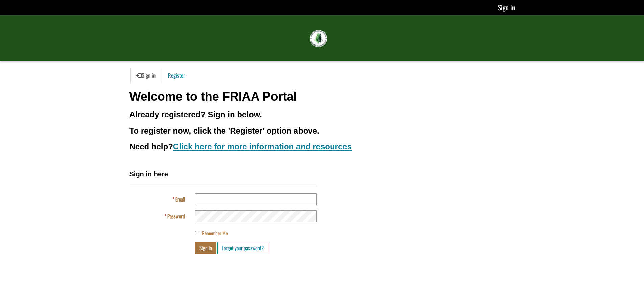 The height and width of the screenshot is (308, 644). I want to click on button: Sign in, so click(206, 248).